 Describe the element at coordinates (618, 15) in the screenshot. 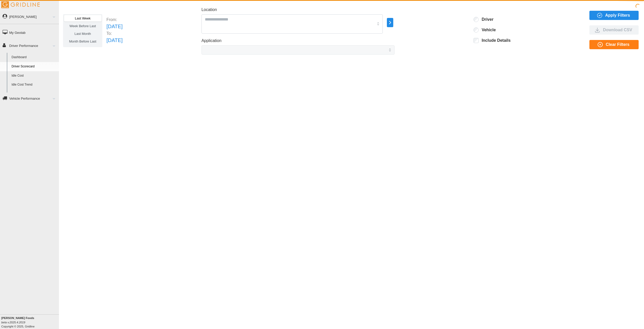

I see `span: Apply Filters` at that location.